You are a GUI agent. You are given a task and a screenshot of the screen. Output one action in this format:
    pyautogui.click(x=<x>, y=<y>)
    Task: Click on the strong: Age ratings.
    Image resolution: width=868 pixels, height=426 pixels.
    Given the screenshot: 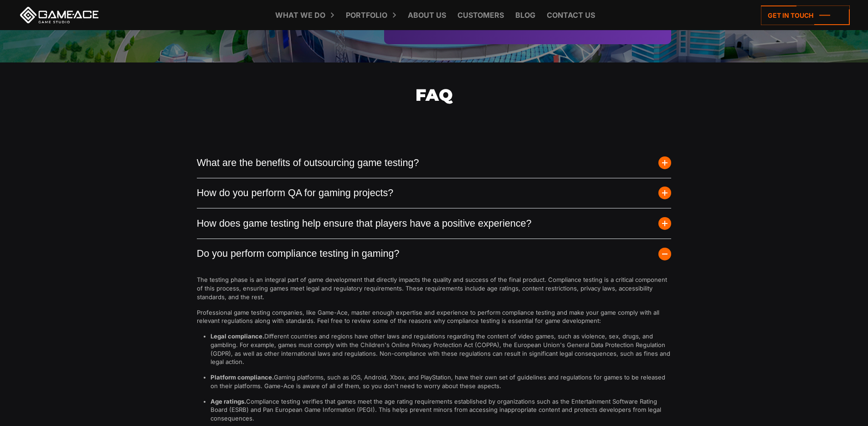 What is the action you would take?
    pyautogui.click(x=228, y=401)
    